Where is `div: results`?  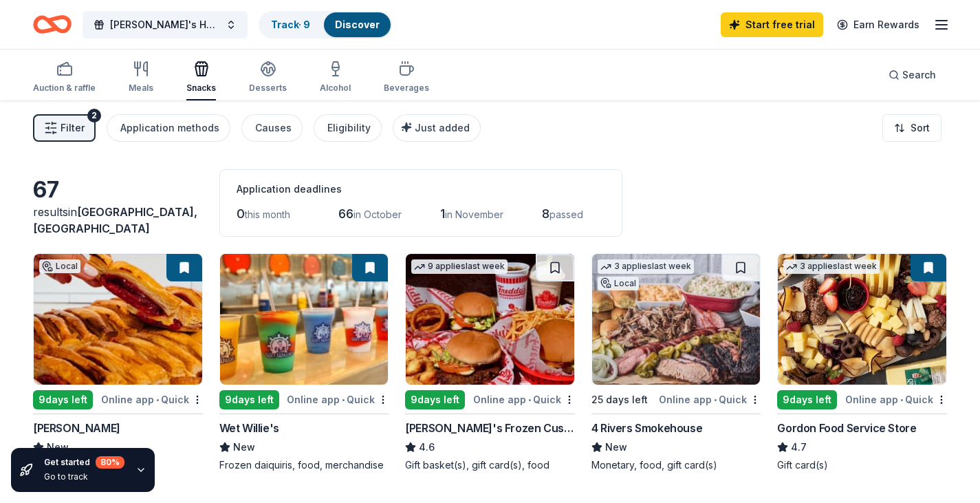
div: results is located at coordinates (117, 220).